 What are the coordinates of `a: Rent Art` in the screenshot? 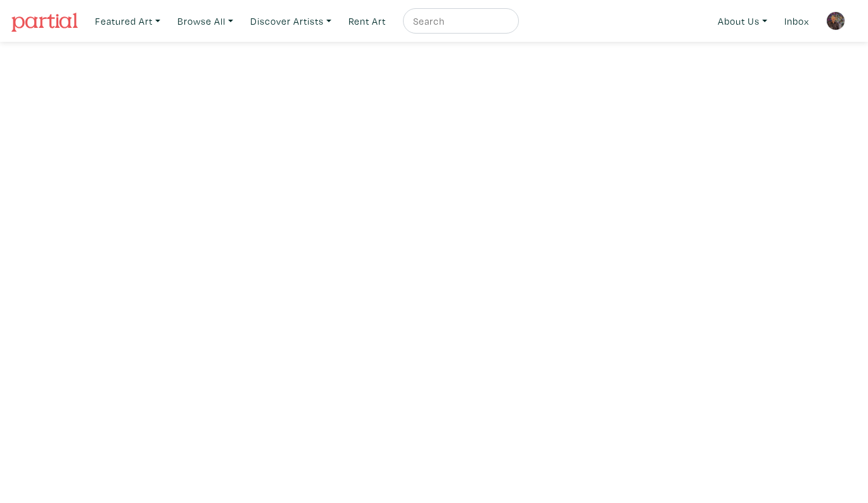 It's located at (367, 21).